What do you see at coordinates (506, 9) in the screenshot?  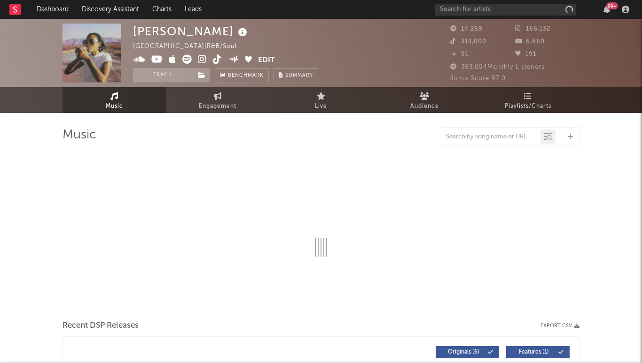 I see `input: Search for artists` at bounding box center [506, 9].